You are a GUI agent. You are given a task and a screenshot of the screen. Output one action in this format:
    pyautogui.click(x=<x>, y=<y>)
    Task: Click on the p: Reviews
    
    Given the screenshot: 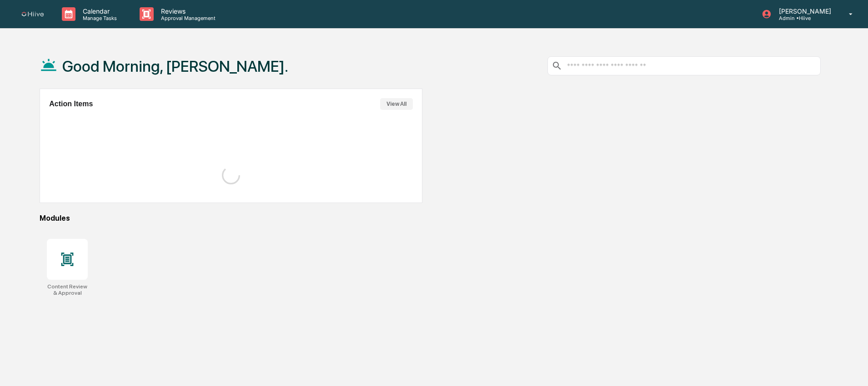 What is the action you would take?
    pyautogui.click(x=187, y=11)
    